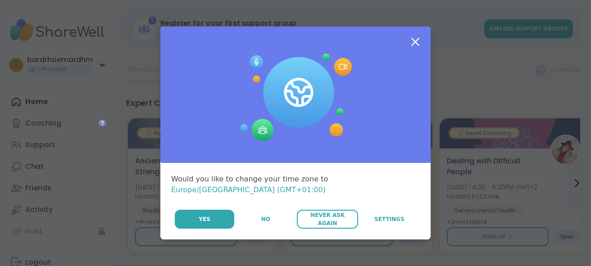  What do you see at coordinates (389, 220) in the screenshot?
I see `span: Settings` at bounding box center [389, 220].